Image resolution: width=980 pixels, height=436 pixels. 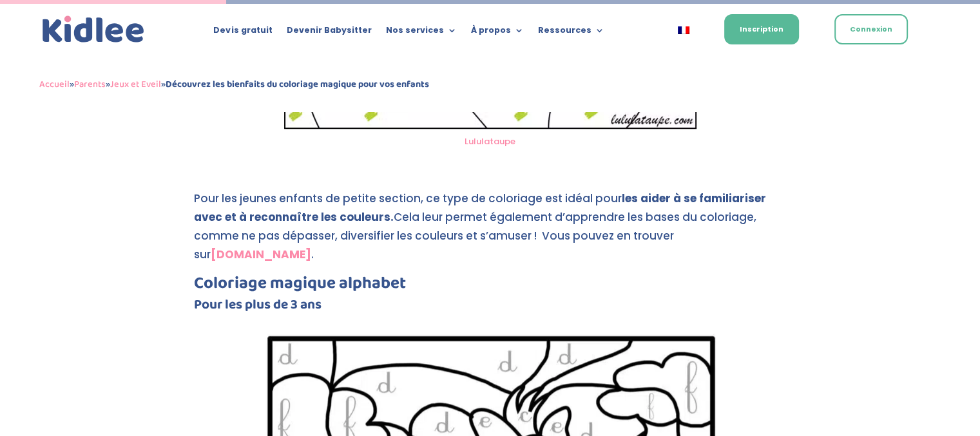 What do you see at coordinates (93, 30) in the screenshot?
I see `img: logo_kidlee_bleu` at bounding box center [93, 30].